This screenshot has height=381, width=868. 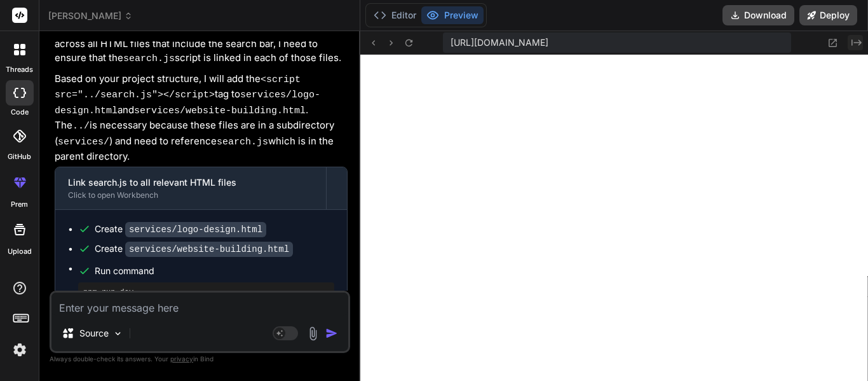 I want to click on label: GitHub, so click(x=19, y=156).